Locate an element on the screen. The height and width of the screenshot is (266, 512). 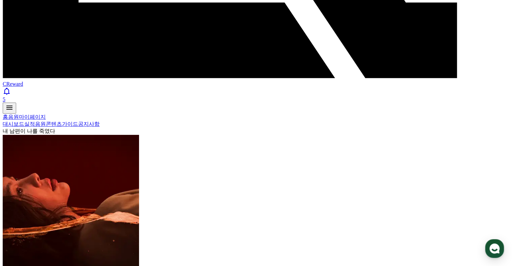
a: 5 is located at coordinates (256, 95).